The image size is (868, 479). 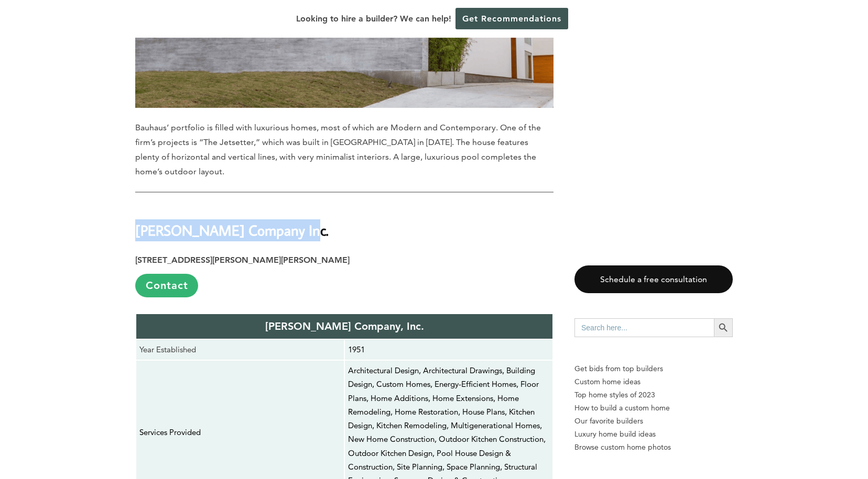 I want to click on p: Browse custom home photos, so click(x=653, y=448).